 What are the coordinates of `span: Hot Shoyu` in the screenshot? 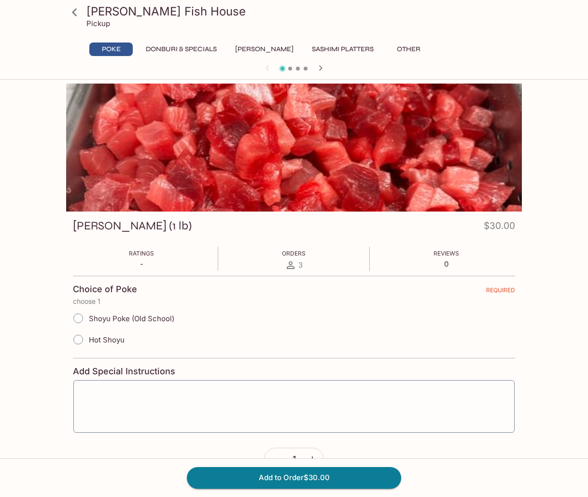 It's located at (107, 339).